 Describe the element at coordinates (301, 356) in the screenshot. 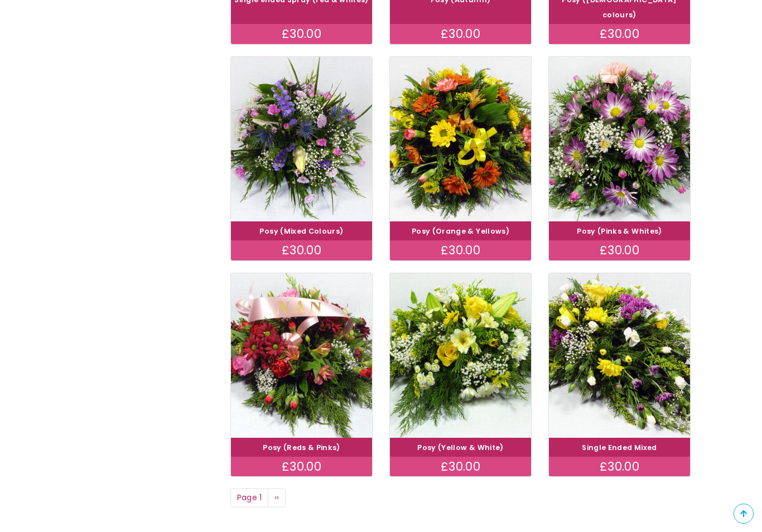

I see `img: Posy (Reds & Pinks)` at that location.